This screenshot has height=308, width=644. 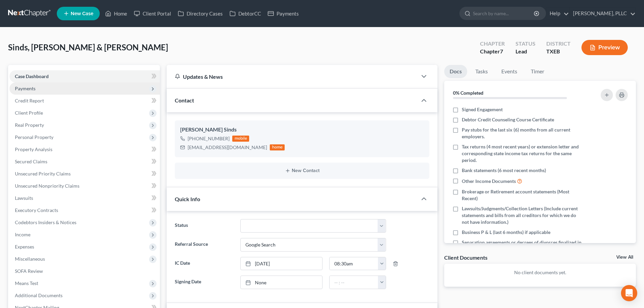 I want to click on span: Debtor Credit Counseling Course Certificate, so click(x=508, y=120).